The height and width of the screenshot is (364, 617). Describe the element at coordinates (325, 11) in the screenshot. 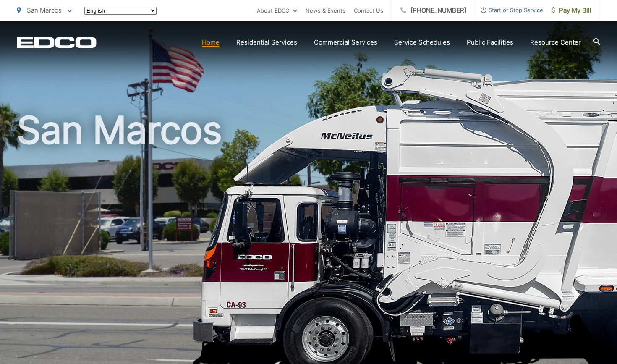

I see `a: News & Events` at that location.